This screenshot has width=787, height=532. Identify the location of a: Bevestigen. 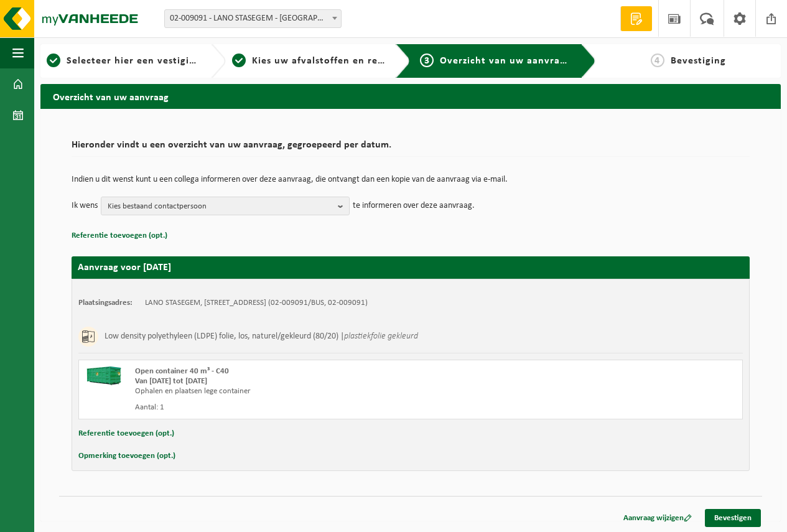
(732, 517).